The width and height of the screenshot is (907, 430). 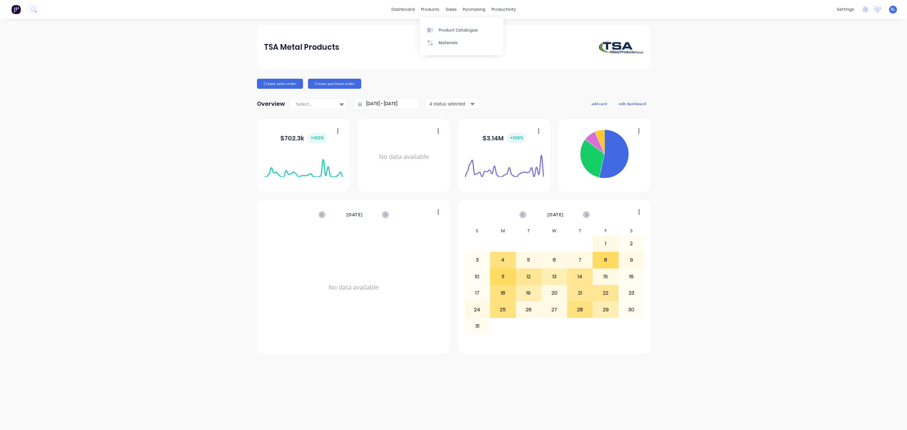 I want to click on div: W, so click(x=554, y=231).